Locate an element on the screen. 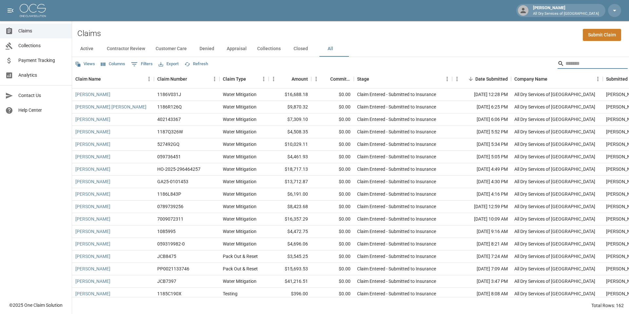 Image resolution: width=629 pixels, height=314 pixels. div: $7,309.10 is located at coordinates (290, 120).